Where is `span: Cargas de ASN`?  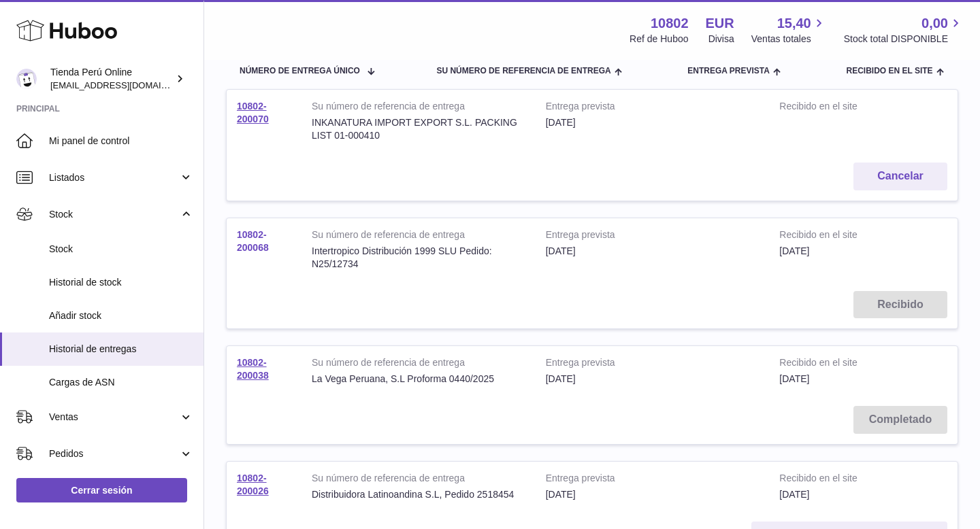 span: Cargas de ASN is located at coordinates (121, 382).